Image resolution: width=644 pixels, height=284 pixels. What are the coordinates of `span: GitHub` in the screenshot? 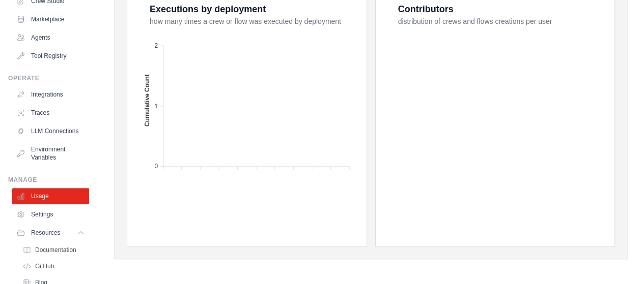 It's located at (44, 266).